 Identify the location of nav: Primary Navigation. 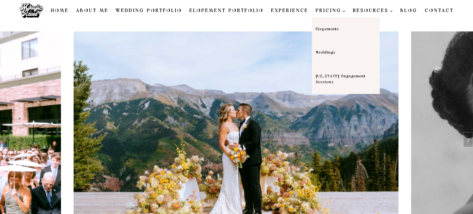
(252, 11).